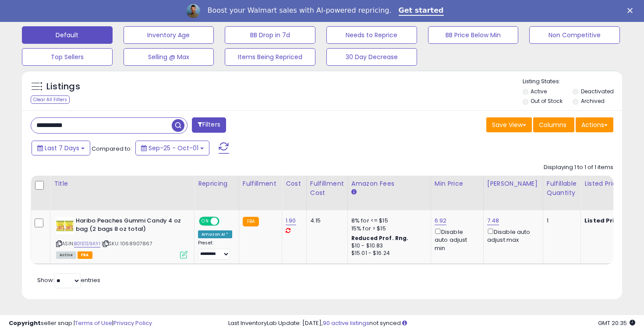 The width and height of the screenshot is (644, 332). Describe the element at coordinates (299, 11) in the screenshot. I see `div: Boost your Walmart sales with AI-powered repricing.` at that location.